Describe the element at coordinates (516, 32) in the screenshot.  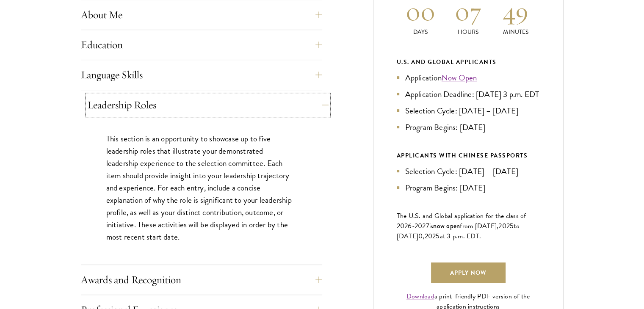
I see `p: Minutes` at that location.